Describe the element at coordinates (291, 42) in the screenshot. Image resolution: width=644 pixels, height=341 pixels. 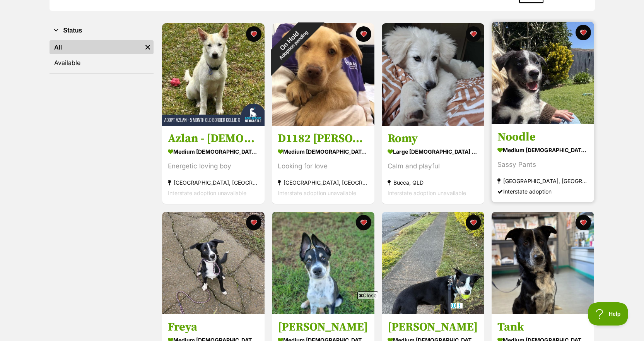
I see `div: On Hold` at that location.